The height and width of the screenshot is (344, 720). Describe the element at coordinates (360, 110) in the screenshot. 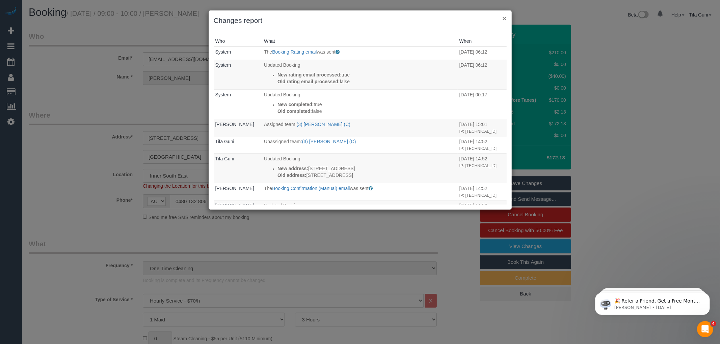

I see `sui-modal: Changes report` at that location.